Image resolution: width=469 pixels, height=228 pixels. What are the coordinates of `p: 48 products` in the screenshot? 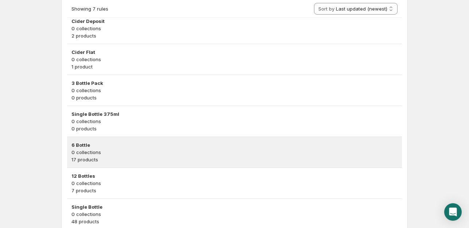 It's located at (235, 222).